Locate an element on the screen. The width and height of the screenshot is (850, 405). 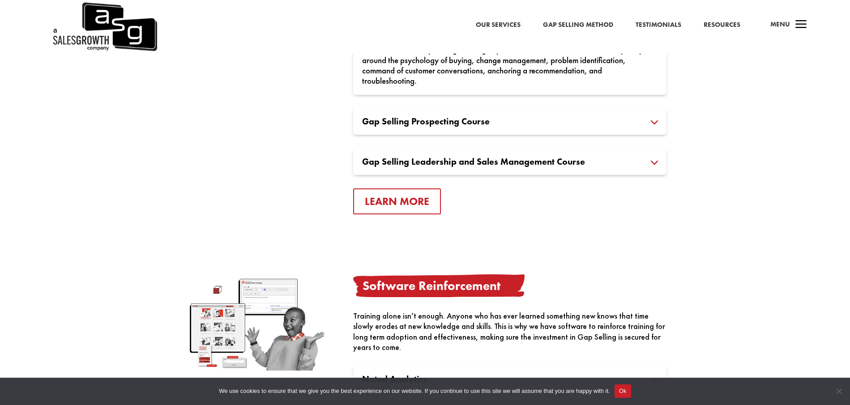
a: Testimonials is located at coordinates (659, 25).